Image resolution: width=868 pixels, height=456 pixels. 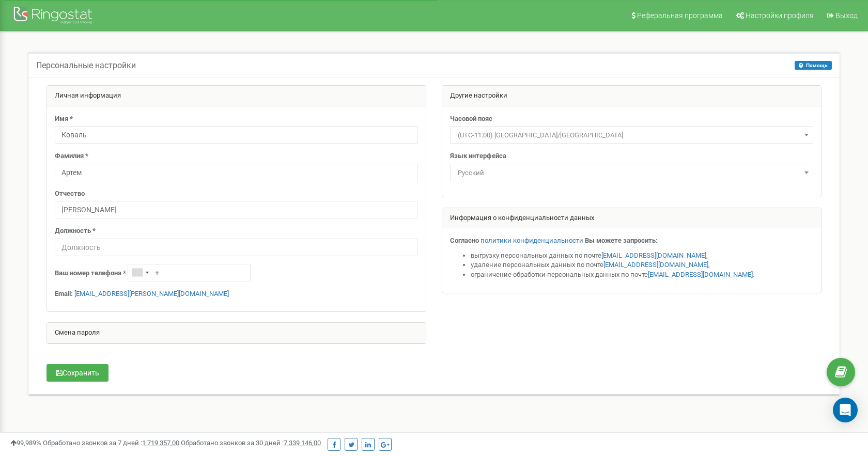 I want to click on li: удаление персональных данных по почте ,, so click(x=642, y=265).